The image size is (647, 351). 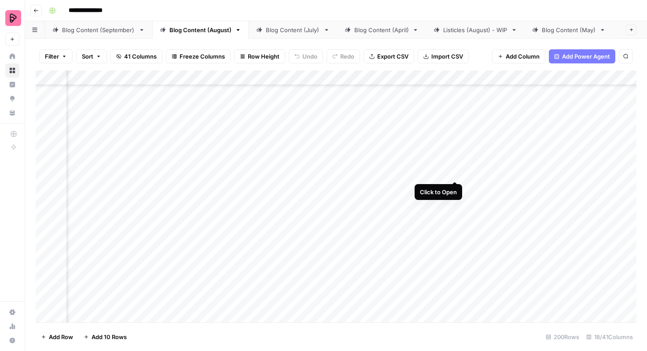 What do you see at coordinates (475, 30) in the screenshot?
I see `div: Listicles (August) - WIP` at bounding box center [475, 30].